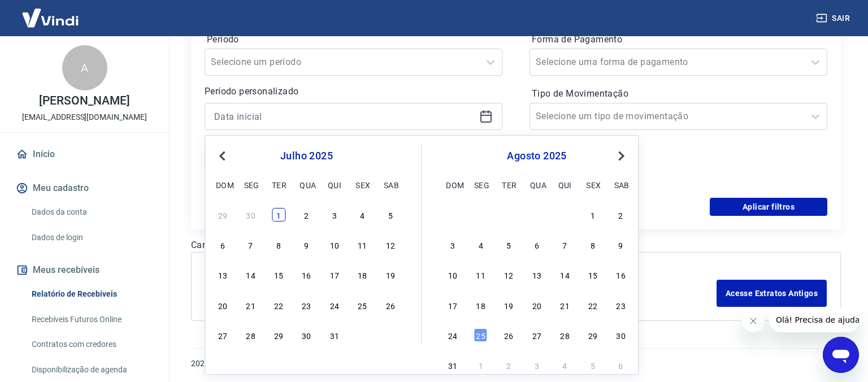 This screenshot has height=382, width=868. I want to click on div: Choose terça-feira, 2 de setembro de 2025, so click(509, 364).